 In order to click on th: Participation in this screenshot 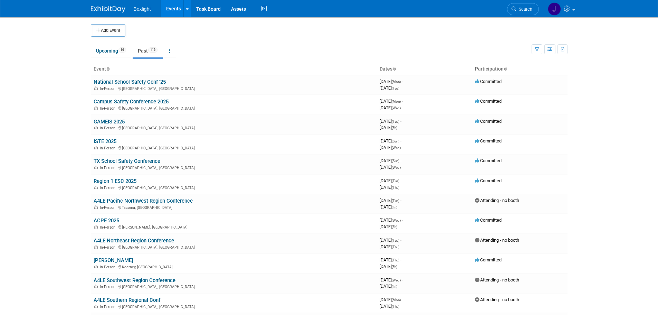, I will do `click(520, 69)`.